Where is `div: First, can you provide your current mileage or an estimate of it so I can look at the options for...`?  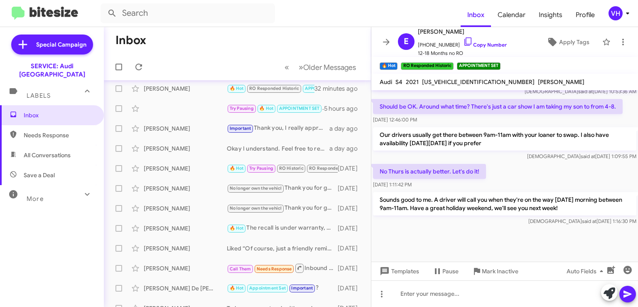
div: First, can you provide your current mileage or an estimate of it so I can look at the options for... is located at coordinates (282, 168).